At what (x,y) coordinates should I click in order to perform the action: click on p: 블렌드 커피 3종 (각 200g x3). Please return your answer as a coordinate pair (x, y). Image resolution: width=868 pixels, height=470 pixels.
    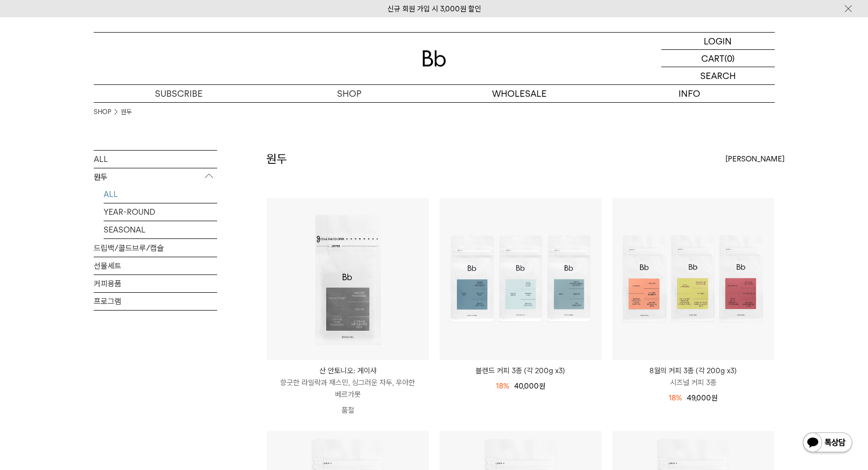
    Looking at the image, I should click on (521, 371).